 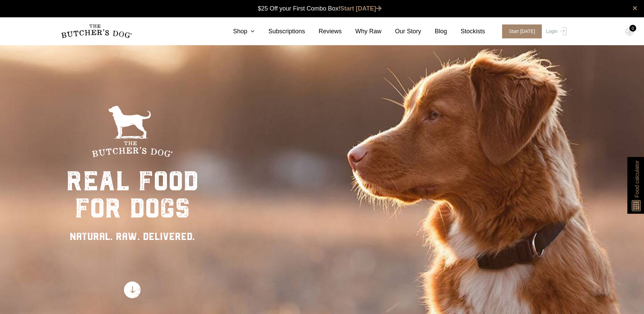 I want to click on div: NATURAL. RAW. DELIVERED., so click(x=133, y=236).